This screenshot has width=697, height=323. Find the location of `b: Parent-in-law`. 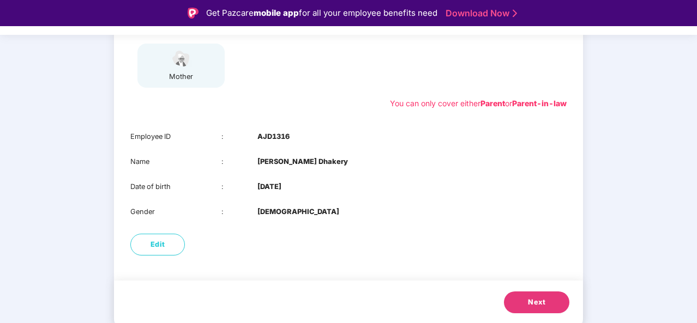

b: Parent-in-law is located at coordinates (539, 103).